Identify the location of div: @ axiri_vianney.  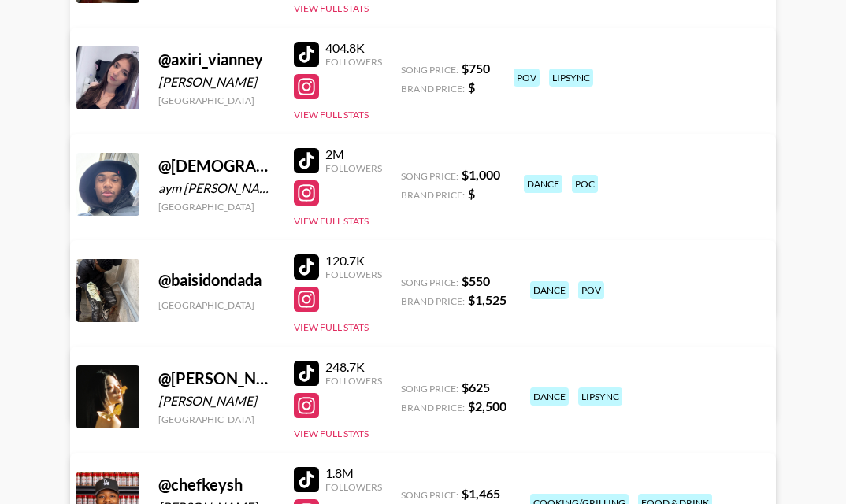
(217, 59).